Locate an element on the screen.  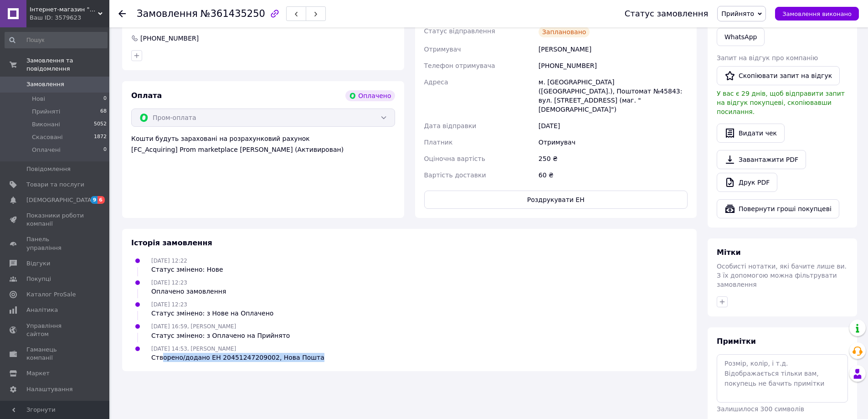
div: Статус змінено: з Нове на Оплачено is located at coordinates (212, 313).